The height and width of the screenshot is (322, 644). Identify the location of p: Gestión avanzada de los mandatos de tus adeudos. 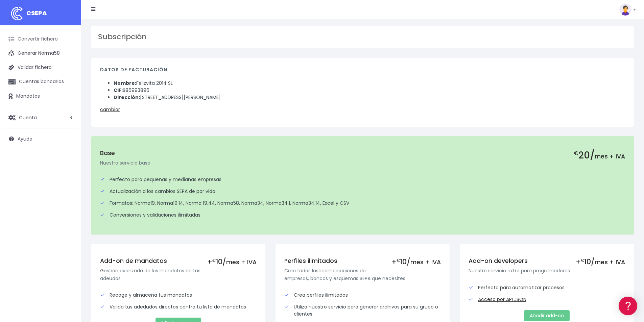
(178, 274).